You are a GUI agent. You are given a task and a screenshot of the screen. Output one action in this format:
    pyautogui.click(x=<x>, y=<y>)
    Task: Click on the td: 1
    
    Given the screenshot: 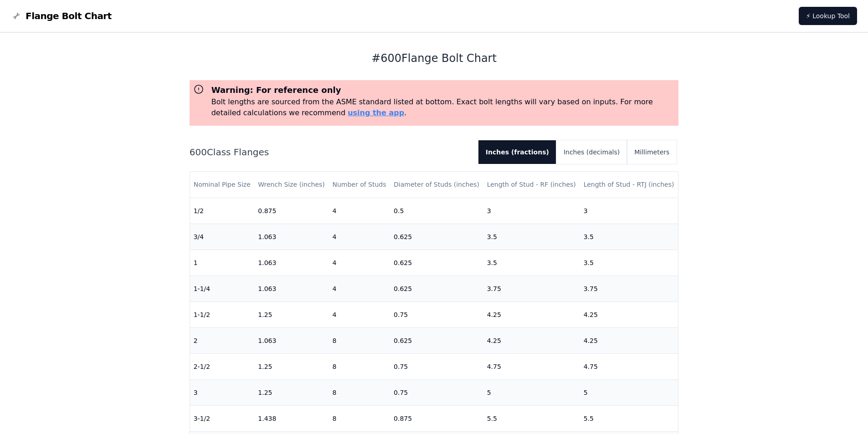 What is the action you would take?
    pyautogui.click(x=223, y=262)
    